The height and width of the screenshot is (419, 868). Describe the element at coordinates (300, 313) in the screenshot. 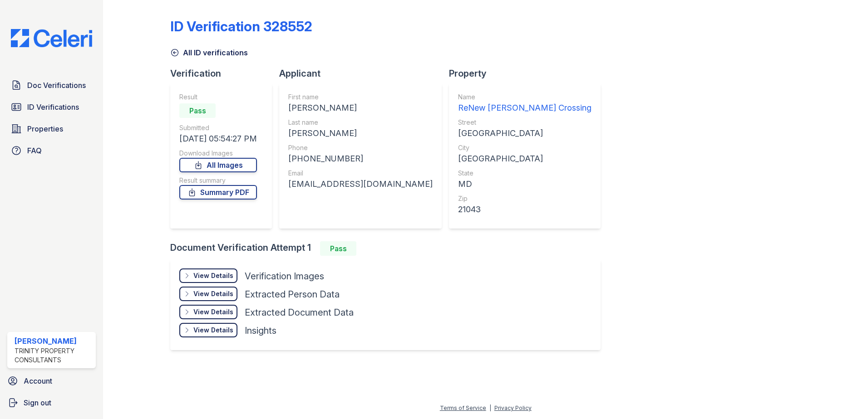

I see `div: Extracted Document Data` at that location.